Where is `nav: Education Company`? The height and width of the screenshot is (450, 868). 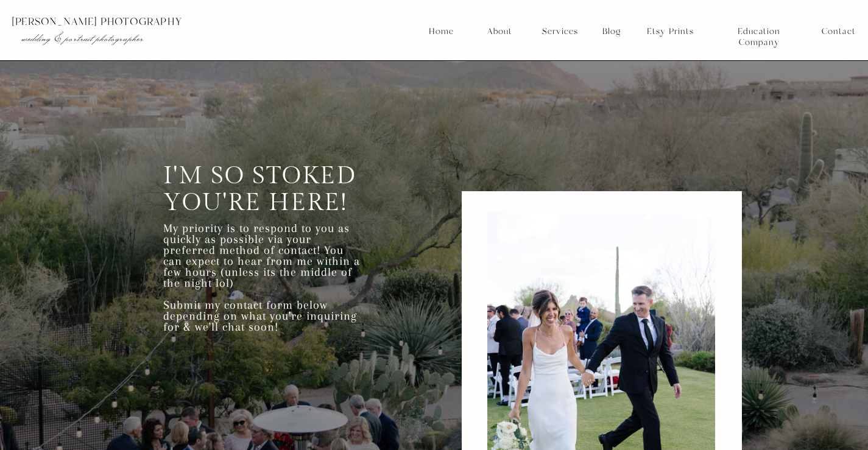
nav: Education Company is located at coordinates (759, 32).